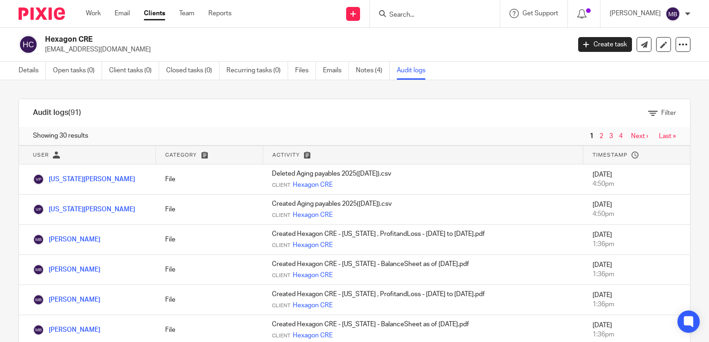 The image size is (709, 342). I want to click on a: Client tasks (0), so click(134, 71).